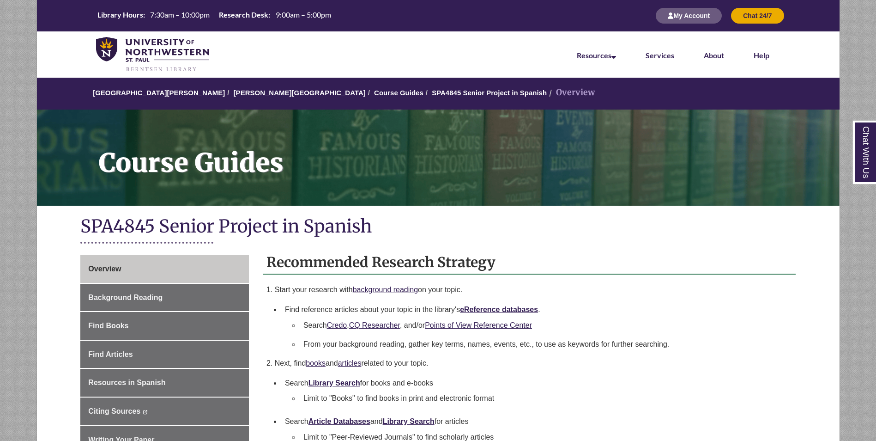  What do you see at coordinates (104, 268) in the screenshot?
I see `span: Overview` at bounding box center [104, 268].